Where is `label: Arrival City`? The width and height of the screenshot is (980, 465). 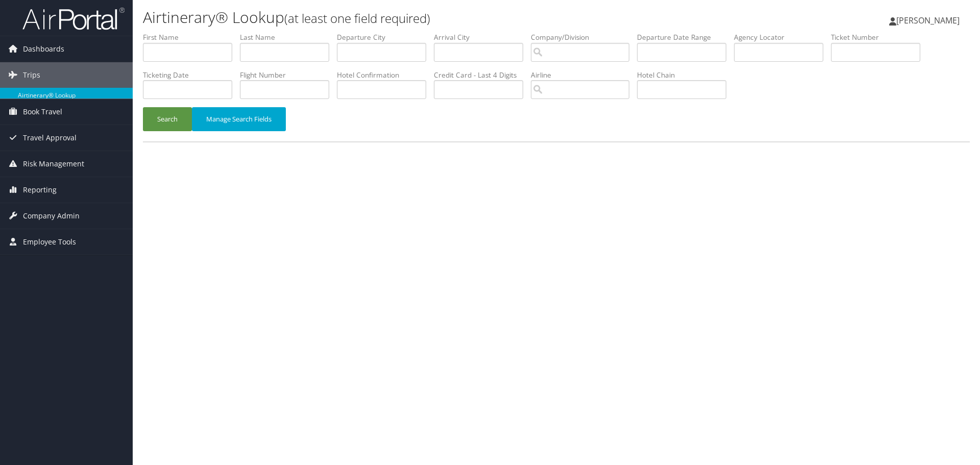 label: Arrival City is located at coordinates (483, 37).